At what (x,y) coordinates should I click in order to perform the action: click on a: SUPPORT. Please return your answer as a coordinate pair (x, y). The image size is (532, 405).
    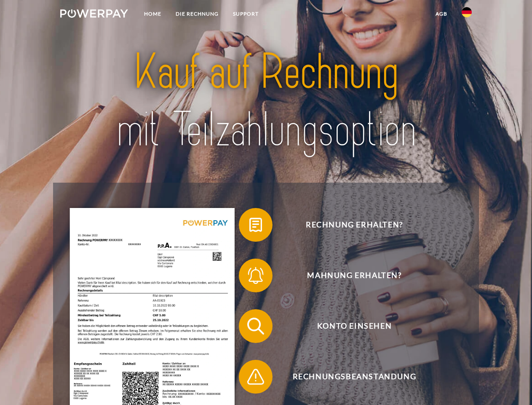
    Looking at the image, I should click on (246, 14).